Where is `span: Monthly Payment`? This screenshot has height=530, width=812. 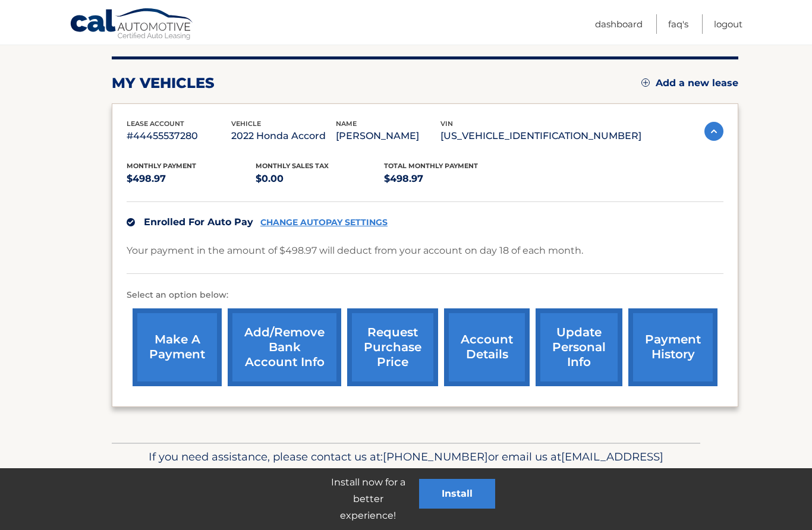 span: Monthly Payment is located at coordinates (161, 166).